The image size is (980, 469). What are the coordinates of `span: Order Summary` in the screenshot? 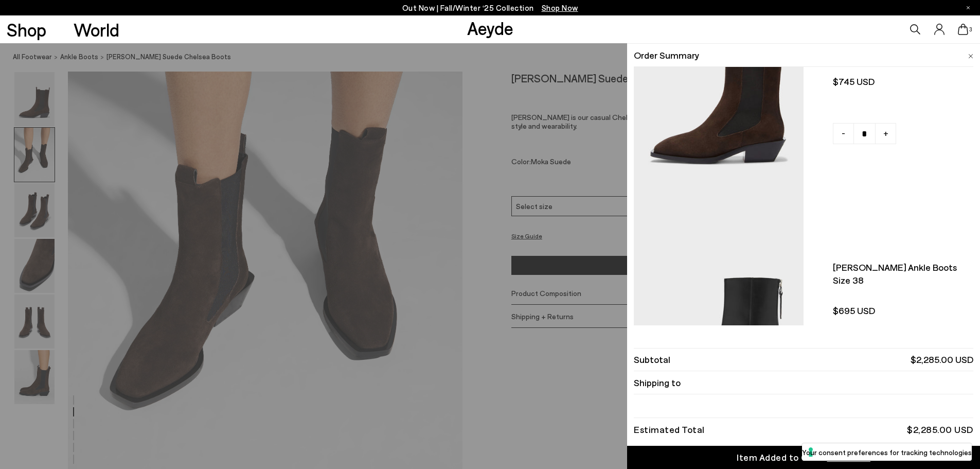 It's located at (666, 55).